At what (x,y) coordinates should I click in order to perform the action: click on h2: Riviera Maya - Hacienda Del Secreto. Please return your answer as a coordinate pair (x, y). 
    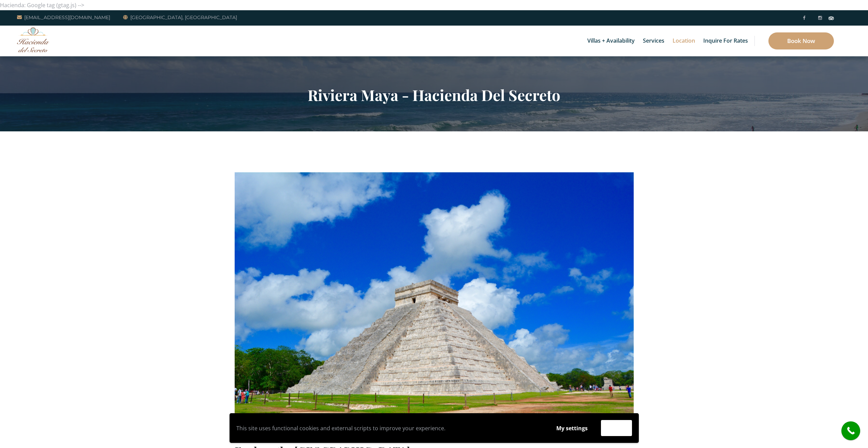
    Looking at the image, I should click on (434, 95).